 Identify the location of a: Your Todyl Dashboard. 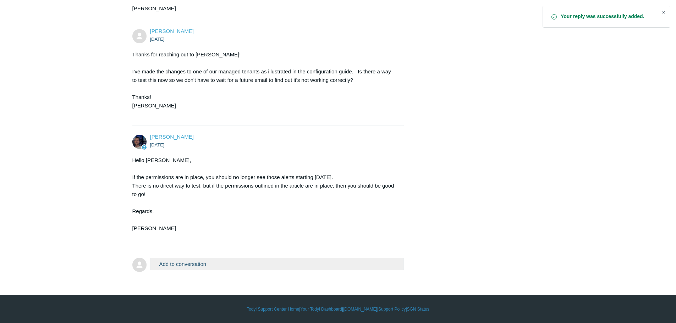
(321, 310).